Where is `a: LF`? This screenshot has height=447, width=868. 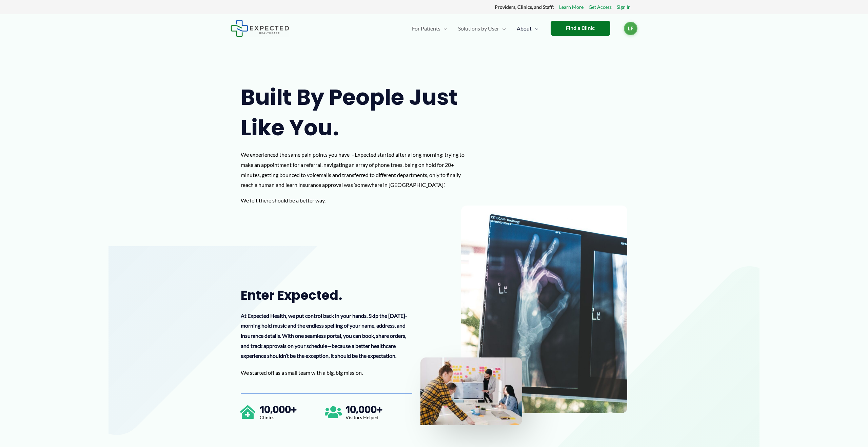 a: LF is located at coordinates (630, 28).